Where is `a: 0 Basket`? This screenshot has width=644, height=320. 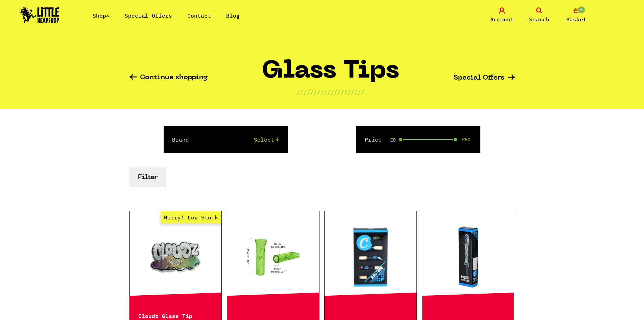
a: 0 Basket is located at coordinates (577, 16).